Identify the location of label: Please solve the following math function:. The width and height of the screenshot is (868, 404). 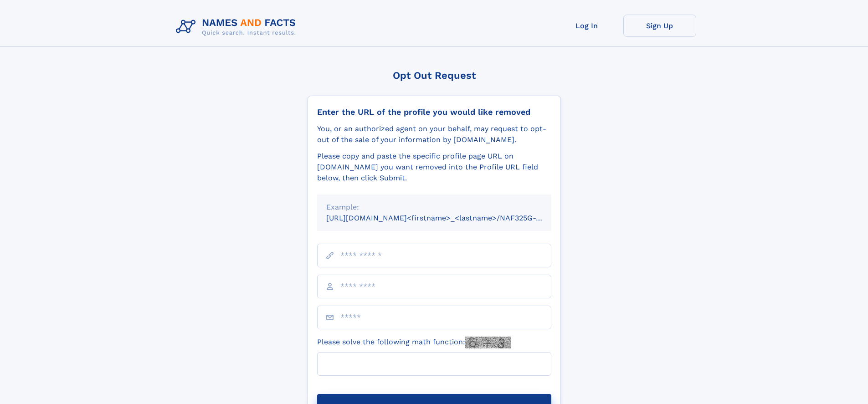
(413, 343).